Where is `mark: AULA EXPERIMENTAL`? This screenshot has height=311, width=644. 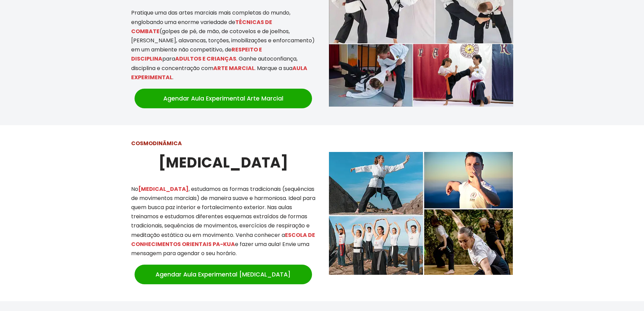 mark: AULA EXPERIMENTAL is located at coordinates (219, 73).